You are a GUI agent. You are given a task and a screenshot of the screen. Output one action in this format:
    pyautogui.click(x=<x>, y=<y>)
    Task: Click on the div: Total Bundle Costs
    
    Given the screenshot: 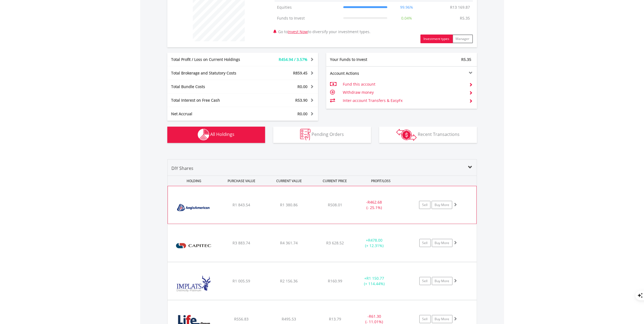 What is the action you would take?
    pyautogui.click(x=211, y=87)
    